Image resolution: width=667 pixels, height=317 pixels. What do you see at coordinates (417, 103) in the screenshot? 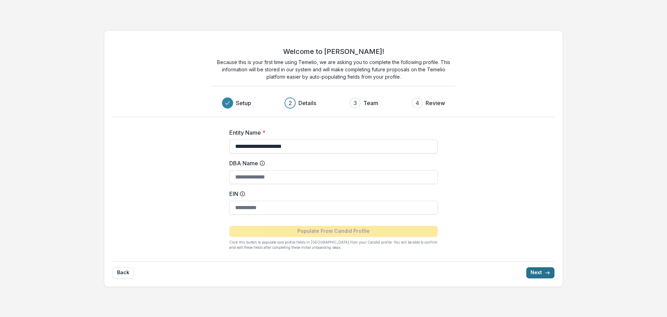
I see `div: 4` at bounding box center [417, 103].